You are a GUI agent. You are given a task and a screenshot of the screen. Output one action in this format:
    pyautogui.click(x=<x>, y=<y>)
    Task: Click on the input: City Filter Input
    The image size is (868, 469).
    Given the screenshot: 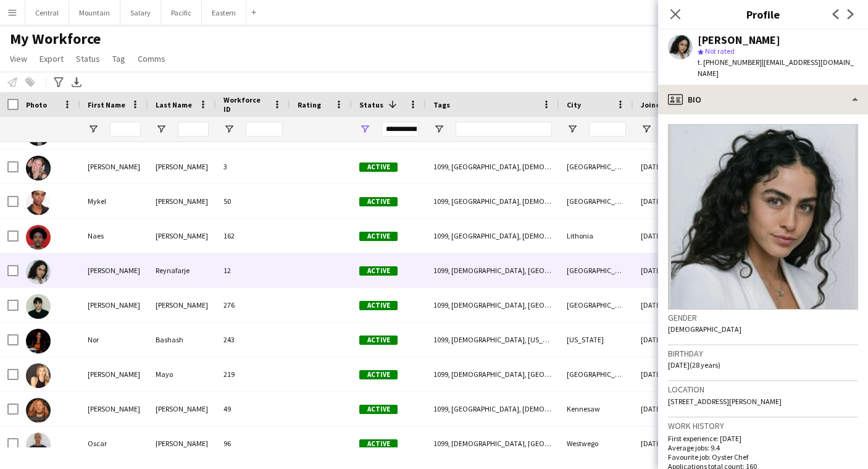 What is the action you would take?
    pyautogui.click(x=608, y=129)
    